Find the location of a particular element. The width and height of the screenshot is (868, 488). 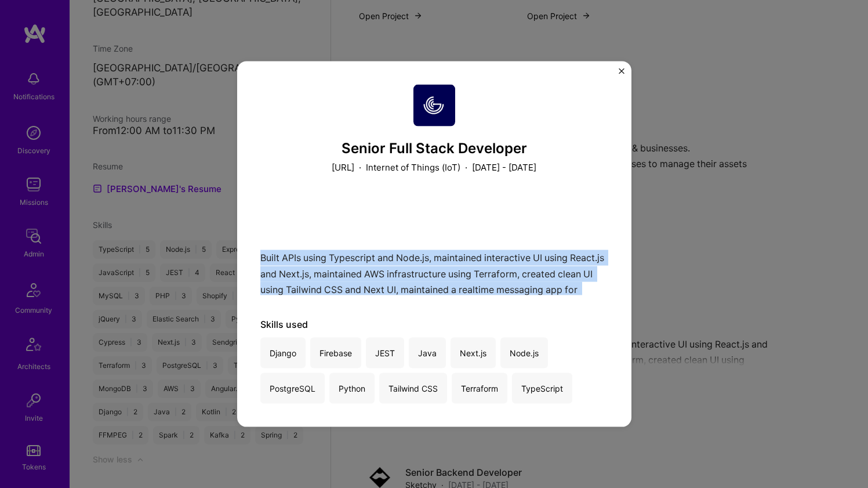

div: Java is located at coordinates (427, 353).